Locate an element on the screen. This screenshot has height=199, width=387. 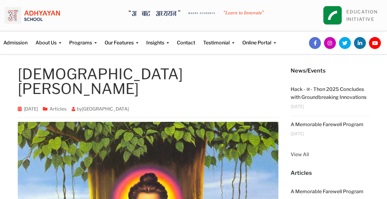
img: square_leapfrog is located at coordinates (333, 15).